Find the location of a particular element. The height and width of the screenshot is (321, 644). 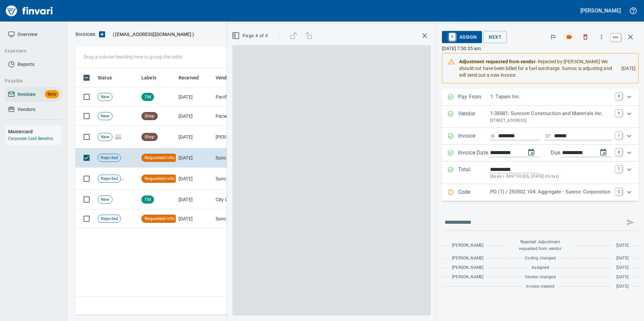

p: Pay From is located at coordinates (474, 97).